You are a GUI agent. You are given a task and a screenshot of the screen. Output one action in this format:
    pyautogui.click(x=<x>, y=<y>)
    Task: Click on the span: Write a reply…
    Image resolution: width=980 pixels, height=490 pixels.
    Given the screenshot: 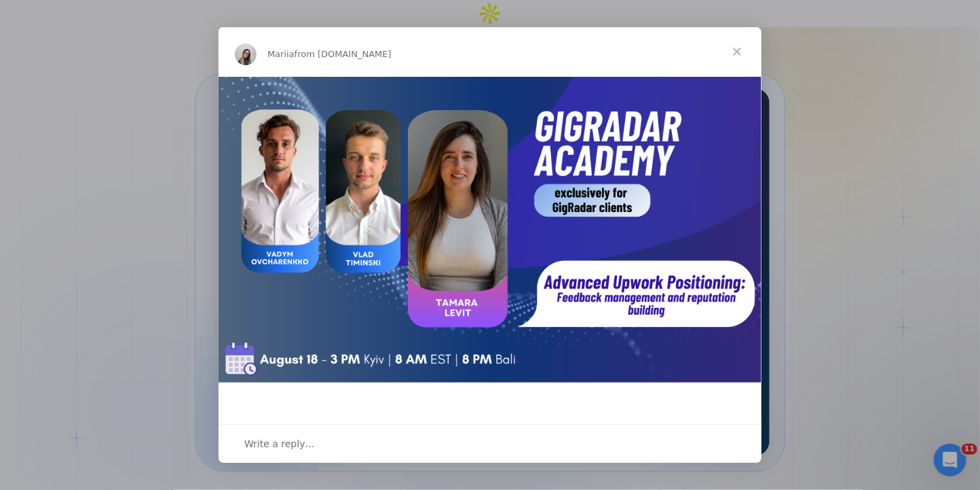 What is the action you would take?
    pyautogui.click(x=279, y=444)
    